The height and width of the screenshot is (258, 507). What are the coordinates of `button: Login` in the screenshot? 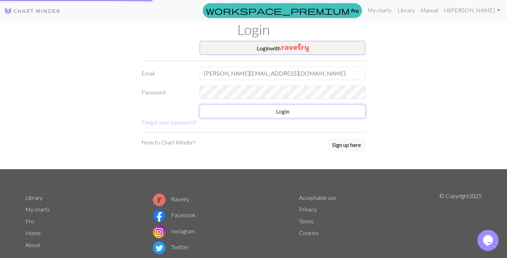 It's located at (282, 111).